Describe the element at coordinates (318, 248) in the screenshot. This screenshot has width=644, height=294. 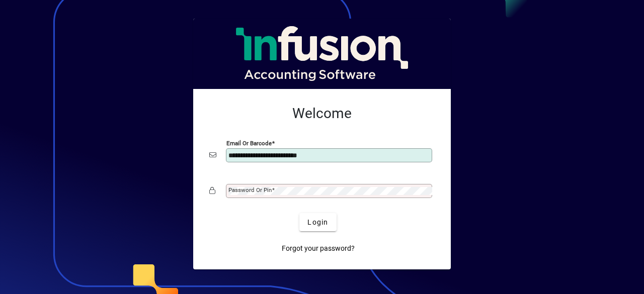
I see `span: Forgot your password?` at that location.